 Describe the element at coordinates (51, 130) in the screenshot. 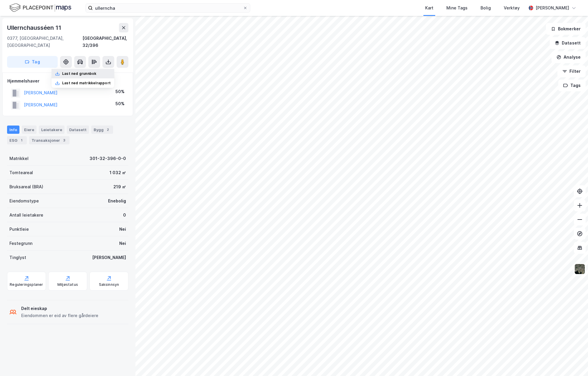

I see `div: Leietakere` at that location.